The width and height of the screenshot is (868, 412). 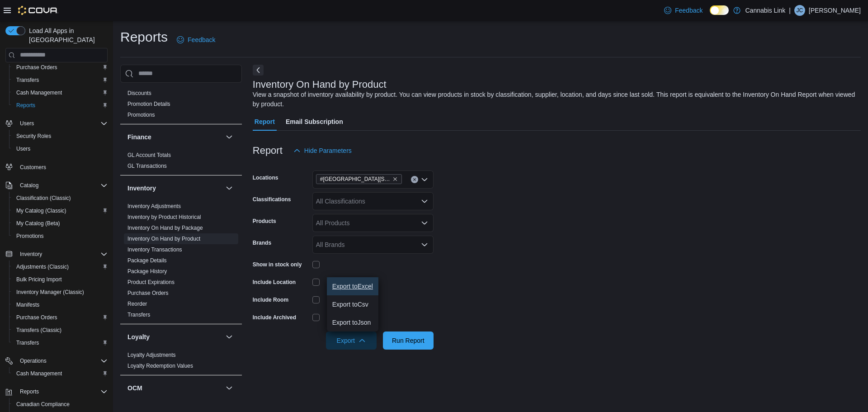 What do you see at coordinates (147, 260) in the screenshot?
I see `span: Package Details` at bounding box center [147, 260].